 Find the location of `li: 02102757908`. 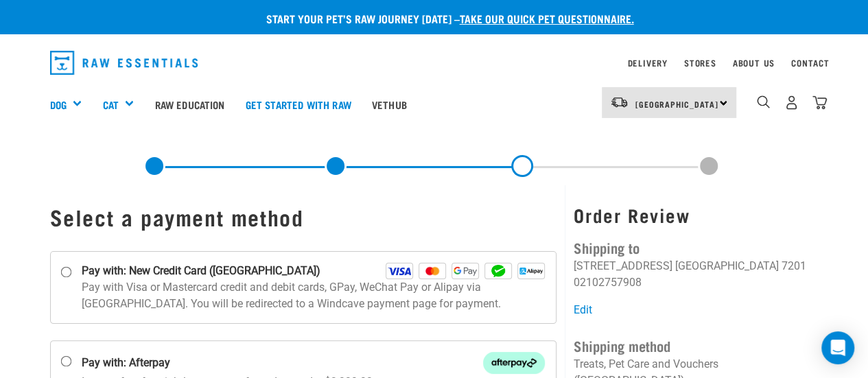

li: 02102757908 is located at coordinates (607, 282).